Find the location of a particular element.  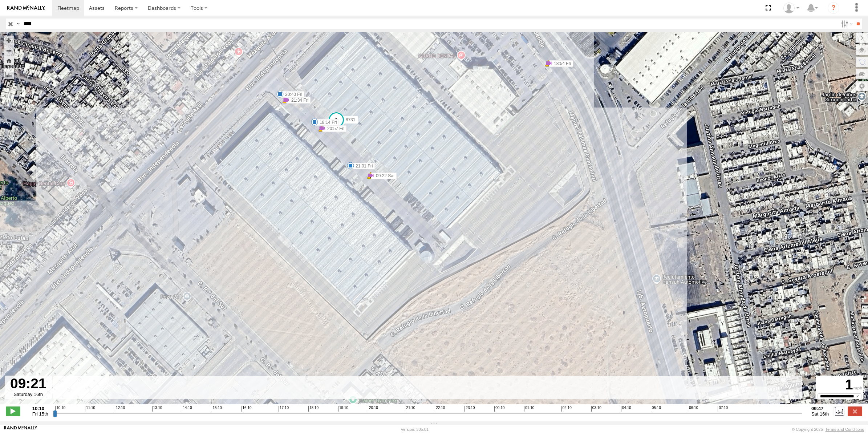

span: Sat 16th Aug 2025 is located at coordinates (820, 414).